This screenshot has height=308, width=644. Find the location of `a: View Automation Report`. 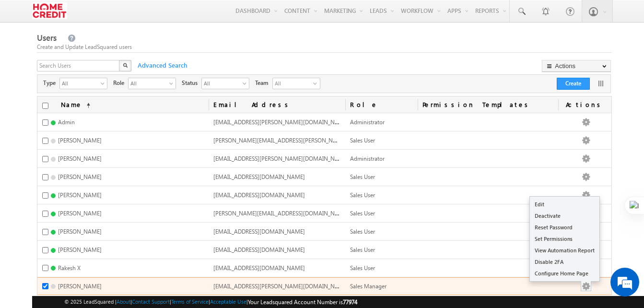

a: View Automation Report is located at coordinates (564, 250).